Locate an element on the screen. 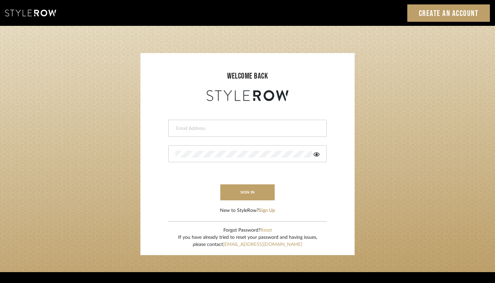 The image size is (495, 283). div: Forgot Password? is located at coordinates (248, 230).